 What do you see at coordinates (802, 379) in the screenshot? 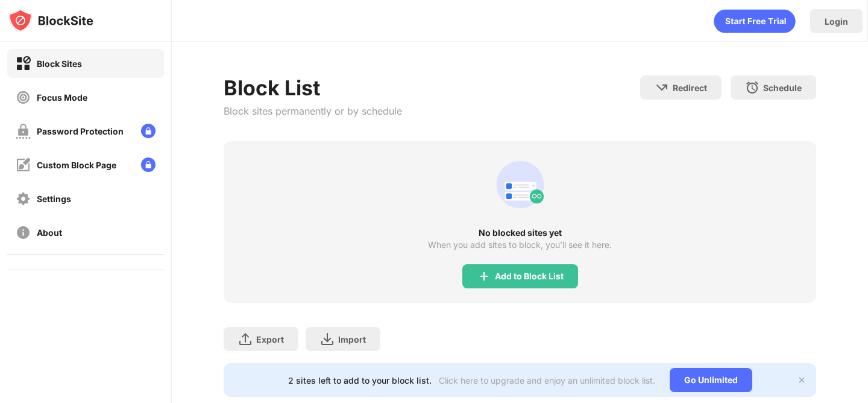
I see `img: x-button.svg` at bounding box center [802, 379].